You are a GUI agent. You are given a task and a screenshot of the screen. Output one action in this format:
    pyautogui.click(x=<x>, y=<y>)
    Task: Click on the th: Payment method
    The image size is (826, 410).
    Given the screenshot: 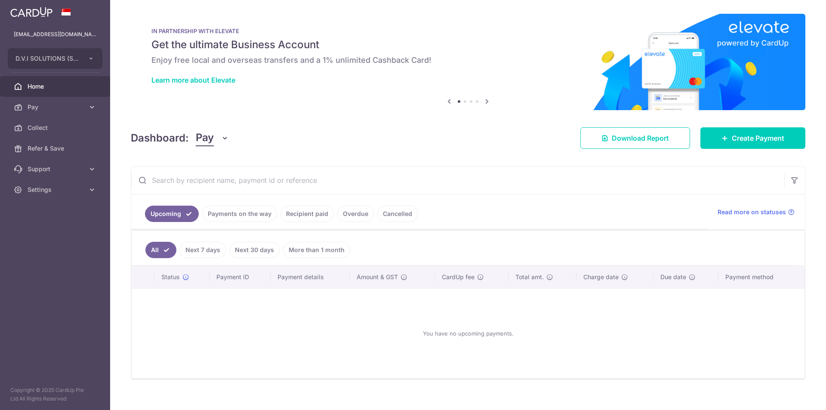 What is the action you would take?
    pyautogui.click(x=761, y=277)
    